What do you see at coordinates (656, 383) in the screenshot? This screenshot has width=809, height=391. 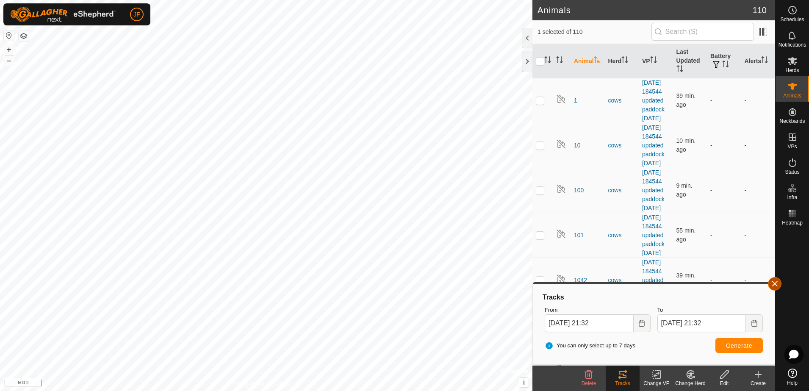 I see `div: Change VP` at bounding box center [656, 383].